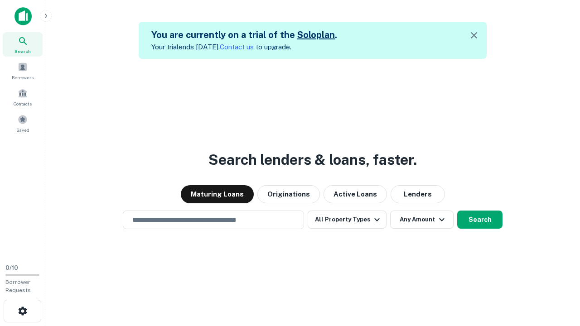 Image resolution: width=580 pixels, height=326 pixels. What do you see at coordinates (288, 194) in the screenshot?
I see `button: Originations` at bounding box center [288, 194].